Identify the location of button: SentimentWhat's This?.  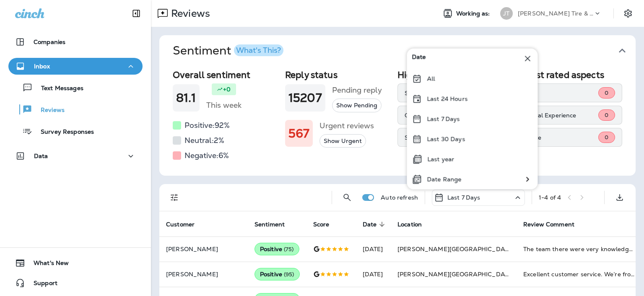
(404, 51).